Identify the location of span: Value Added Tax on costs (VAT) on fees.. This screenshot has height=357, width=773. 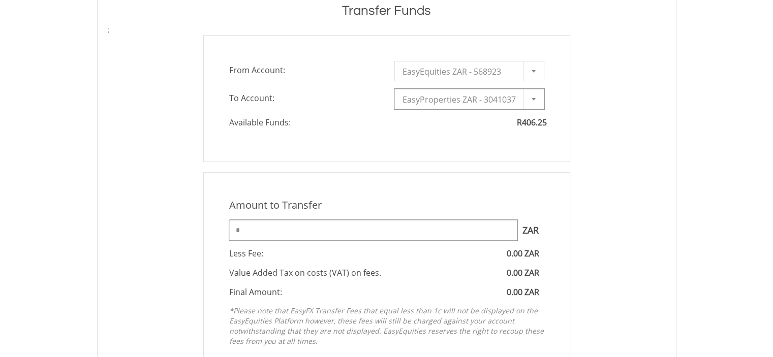
(305, 273).